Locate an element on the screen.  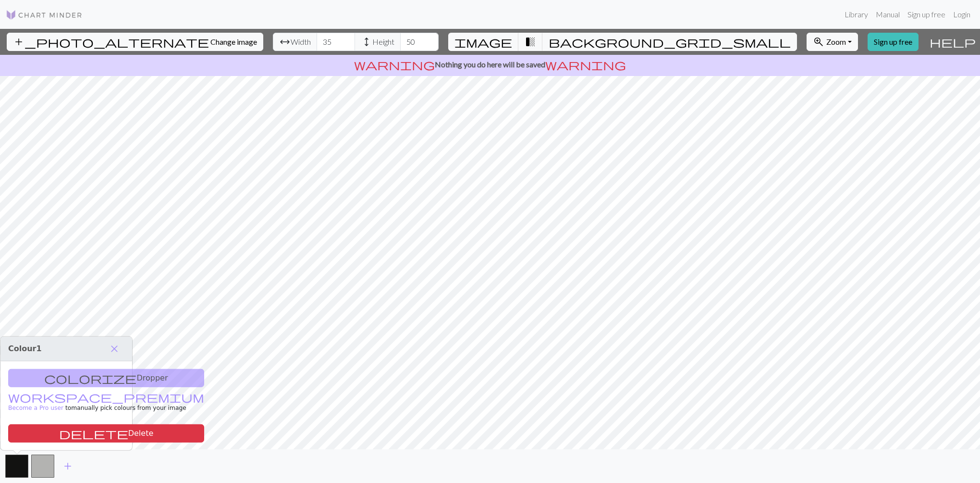
a: Library is located at coordinates (856, 15).